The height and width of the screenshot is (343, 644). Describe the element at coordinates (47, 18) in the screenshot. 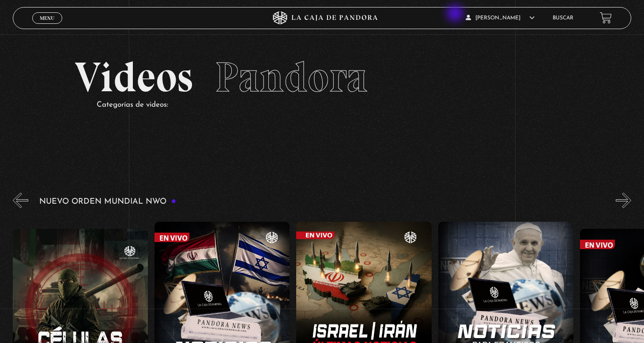

I see `span: Menu` at that location.